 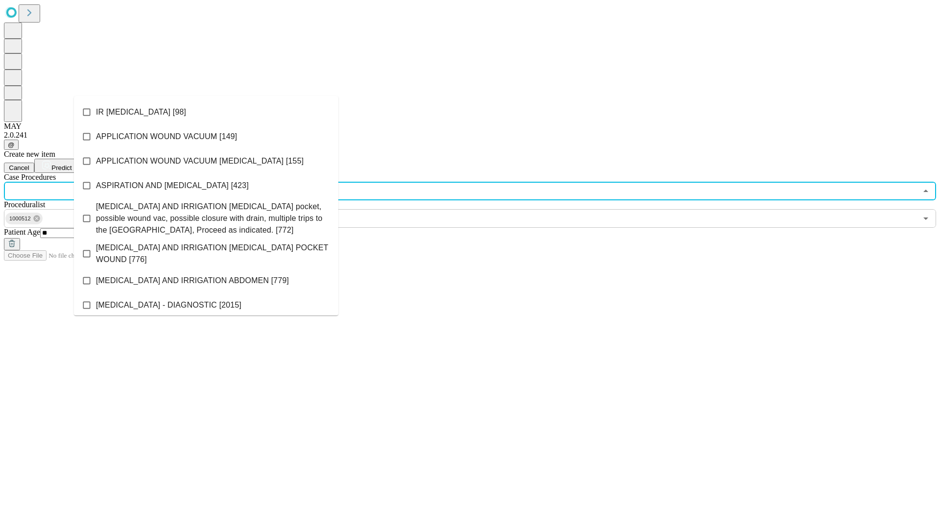 What do you see at coordinates (925, 218) in the screenshot?
I see `button: Open` at bounding box center [925, 218].